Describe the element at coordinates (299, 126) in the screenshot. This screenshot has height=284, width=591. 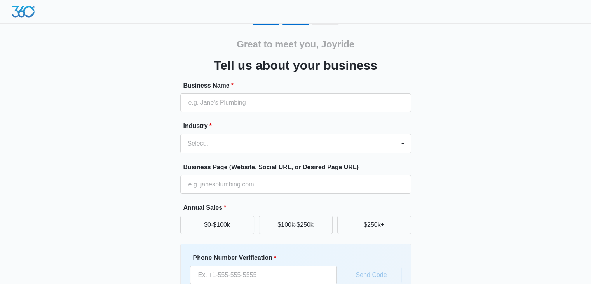
I see `label: Industry` at that location.